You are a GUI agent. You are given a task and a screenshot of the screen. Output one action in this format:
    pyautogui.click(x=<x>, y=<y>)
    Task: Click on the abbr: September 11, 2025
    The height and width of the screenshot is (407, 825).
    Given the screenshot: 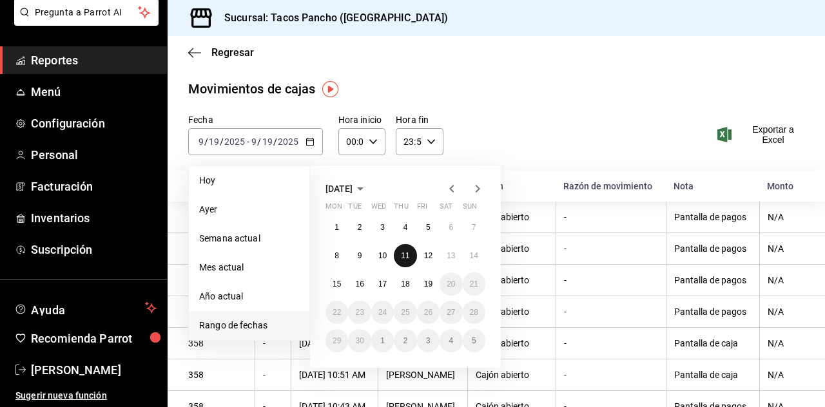 What is the action you would take?
    pyautogui.click(x=405, y=256)
    